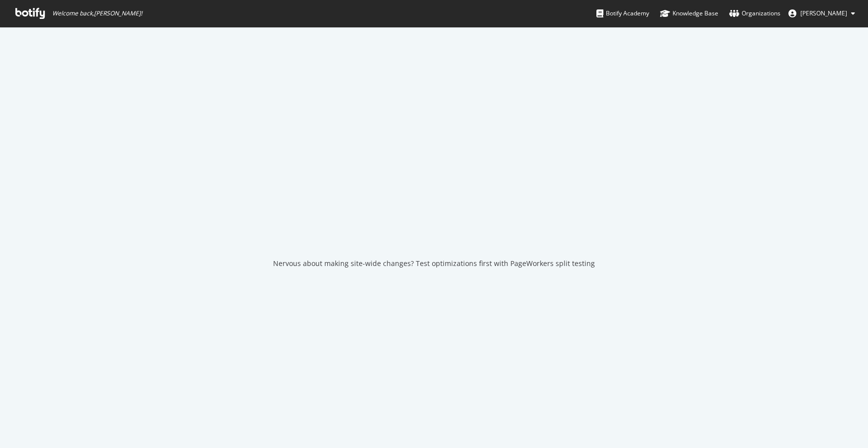 The width and height of the screenshot is (868, 448). Describe the element at coordinates (434, 264) in the screenshot. I see `div: Nervous about making site-wide changes? Test optimizations first with PageWorkers split testing` at that location.